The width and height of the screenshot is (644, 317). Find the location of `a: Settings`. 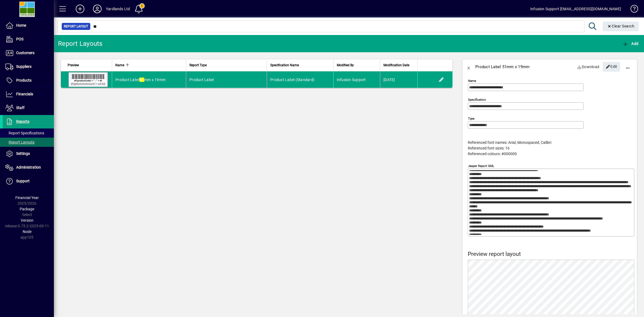

a: Settings is located at coordinates (28, 154).